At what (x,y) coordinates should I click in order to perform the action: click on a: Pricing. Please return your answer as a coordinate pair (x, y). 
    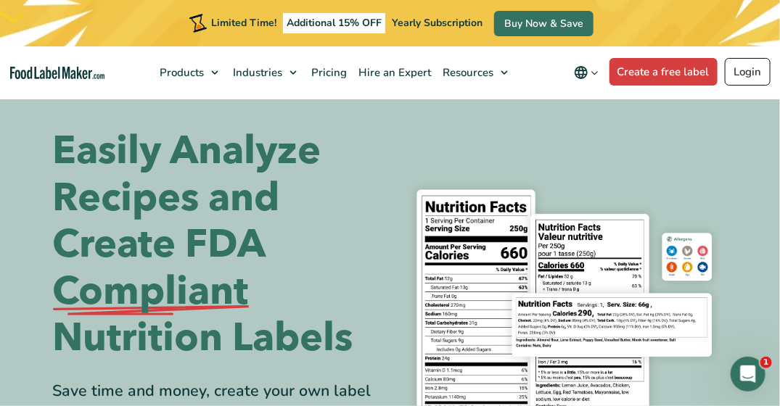
    Looking at the image, I should click on (327, 73).